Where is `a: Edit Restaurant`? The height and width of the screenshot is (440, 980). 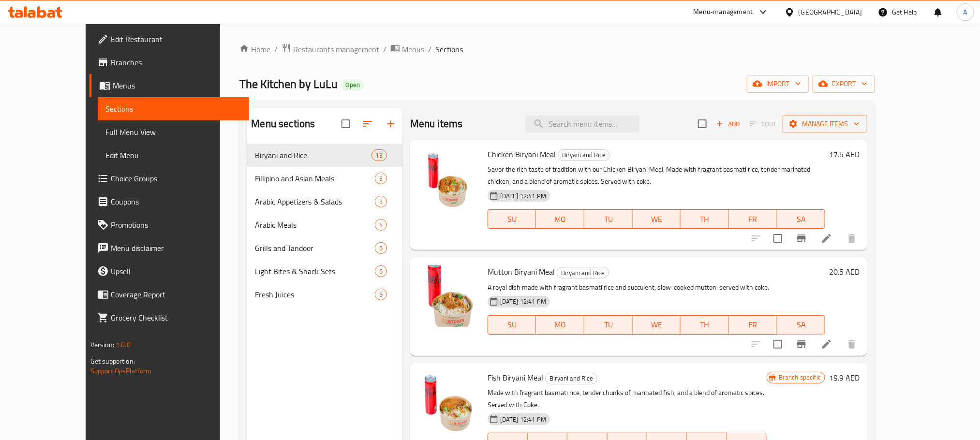 a: Edit Restaurant is located at coordinates (169, 39).